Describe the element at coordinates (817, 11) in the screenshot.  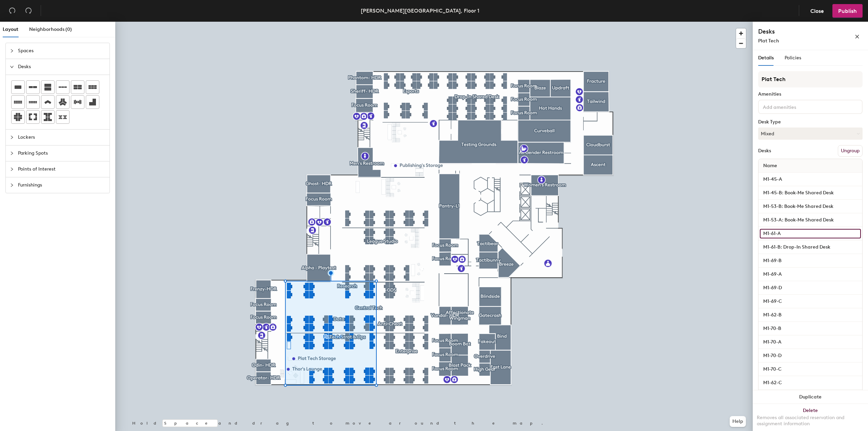
I see `button: Close` at that location.